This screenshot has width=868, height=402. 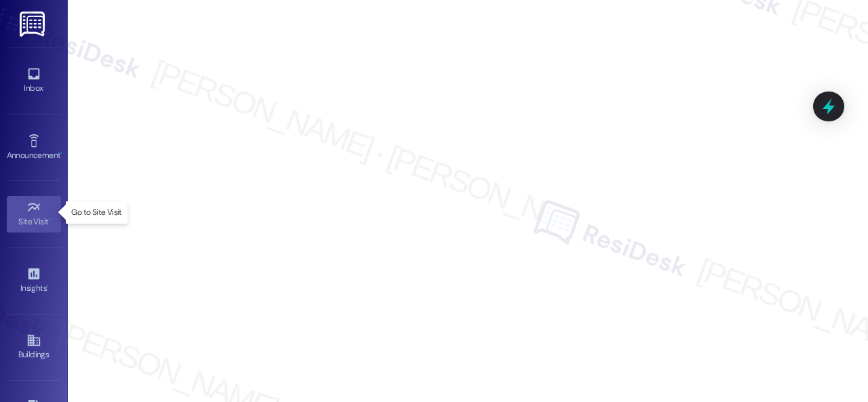 I want to click on a: Site Visit •, so click(x=34, y=214).